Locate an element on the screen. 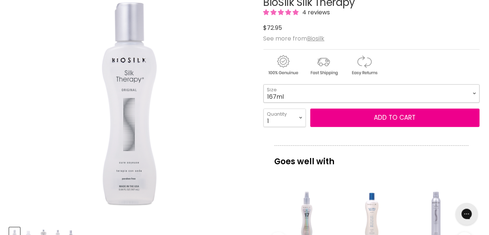 Image resolution: width=489 pixels, height=235 pixels. span: $72.95 is located at coordinates (273, 28).